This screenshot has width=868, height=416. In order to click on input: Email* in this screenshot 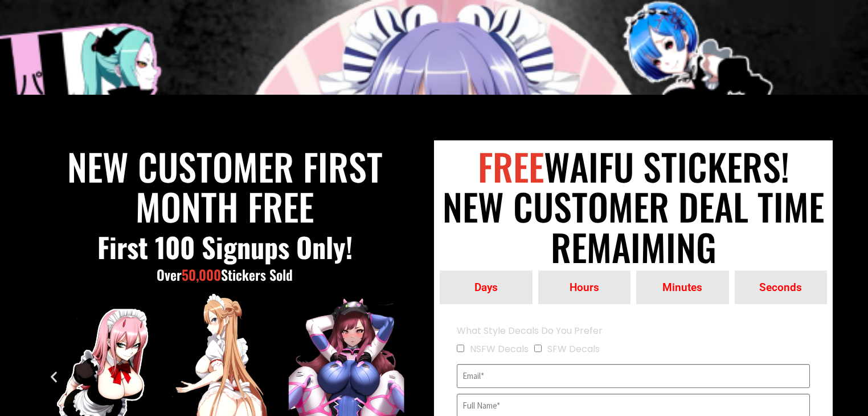, I will do `click(634, 375)`.